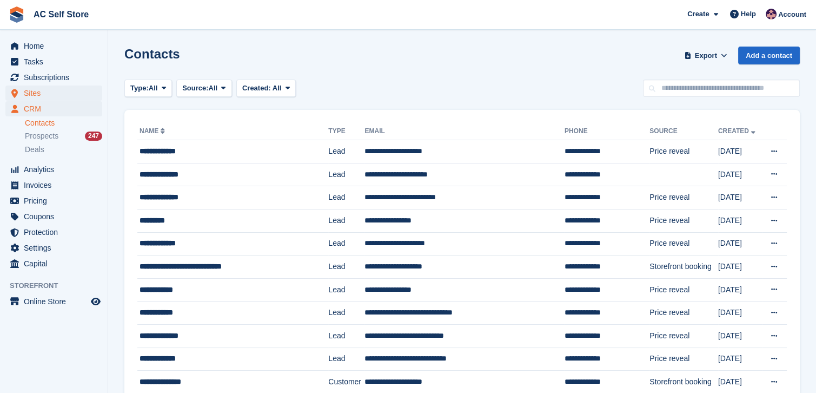  I want to click on span: Storefront, so click(58, 286).